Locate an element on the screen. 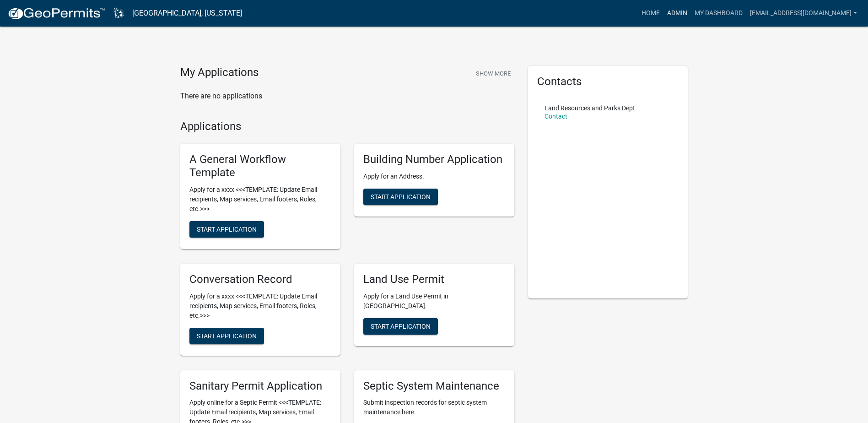 The width and height of the screenshot is (868, 423). a: Home is located at coordinates (651, 14).